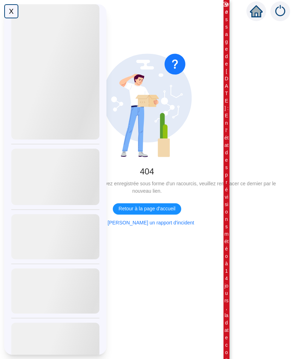 Image resolution: width=294 pixels, height=359 pixels. Describe the element at coordinates (147, 172) in the screenshot. I see `div: 404` at that location.